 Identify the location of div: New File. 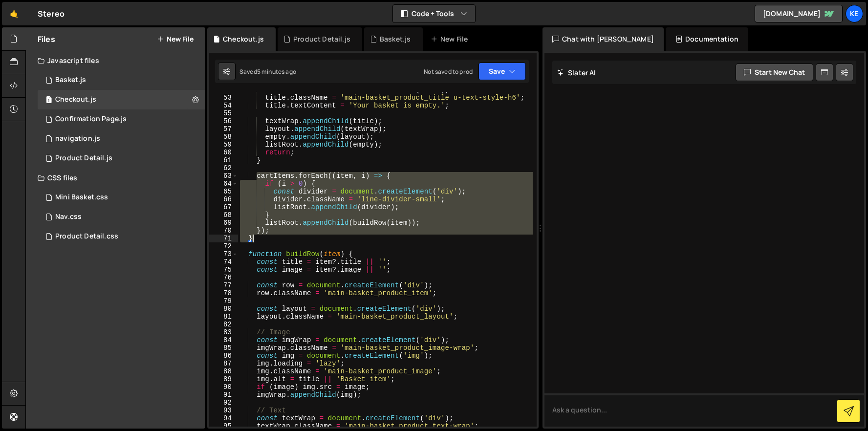
(451, 39).